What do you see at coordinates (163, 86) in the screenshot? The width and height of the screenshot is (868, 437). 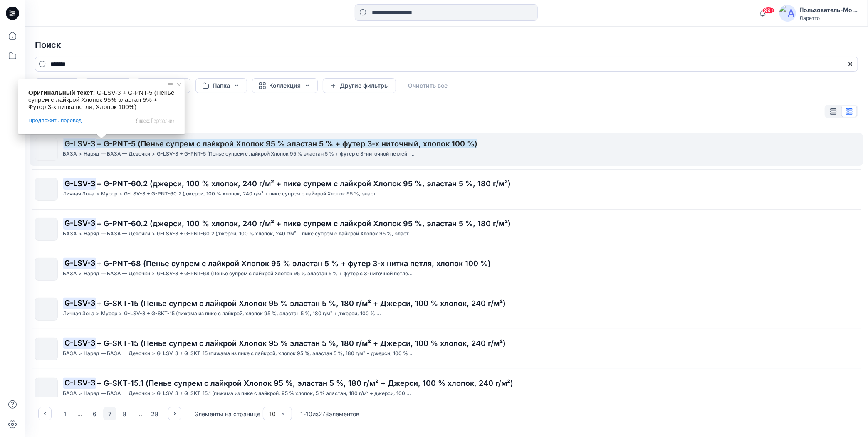 I see `button: Статус` at bounding box center [163, 86].